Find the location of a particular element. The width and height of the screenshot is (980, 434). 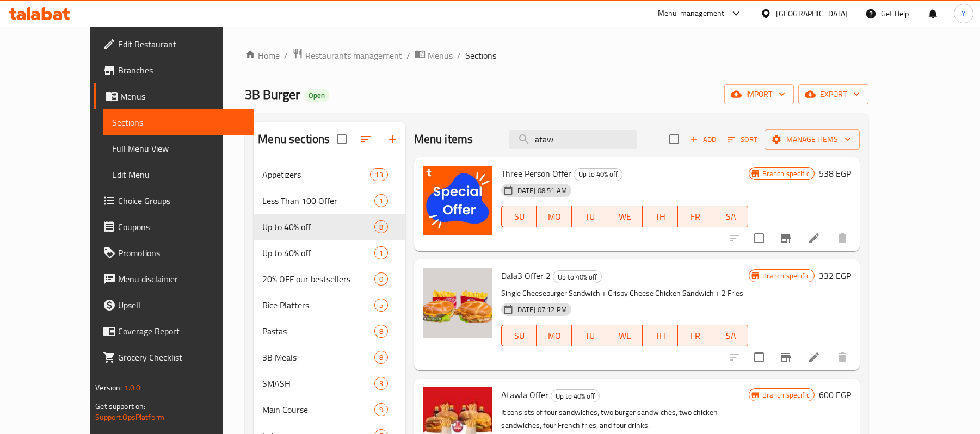

div: 20% OFF our bestsellers0 is located at coordinates (329, 279).